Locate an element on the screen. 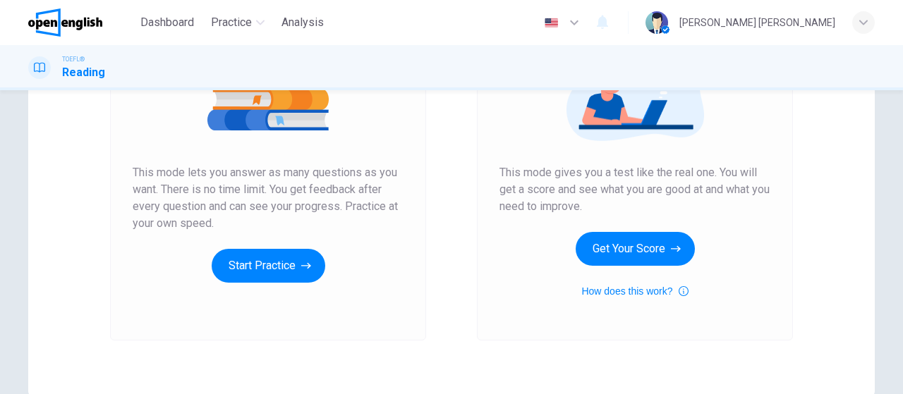  img: Profile picture is located at coordinates (657, 23).